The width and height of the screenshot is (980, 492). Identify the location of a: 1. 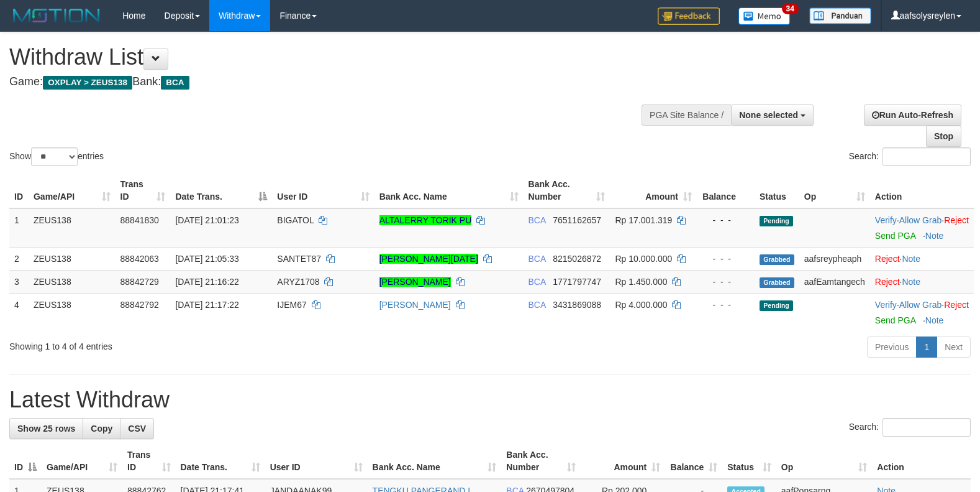
(927, 347).